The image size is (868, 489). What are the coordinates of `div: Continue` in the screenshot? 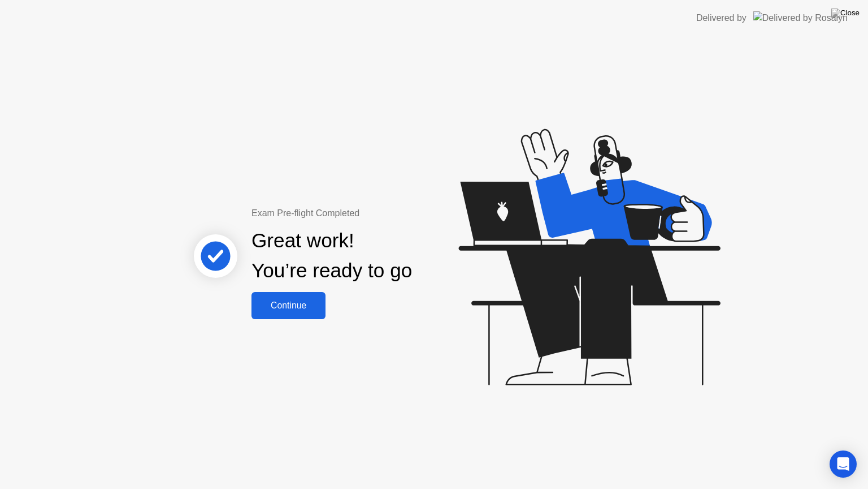 It's located at (288, 305).